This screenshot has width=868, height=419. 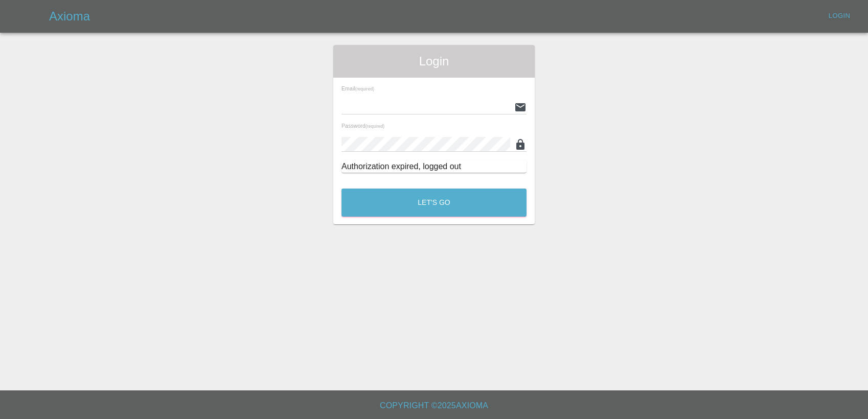 I want to click on h6: Copyright © 2025 Axioma, so click(x=434, y=405).